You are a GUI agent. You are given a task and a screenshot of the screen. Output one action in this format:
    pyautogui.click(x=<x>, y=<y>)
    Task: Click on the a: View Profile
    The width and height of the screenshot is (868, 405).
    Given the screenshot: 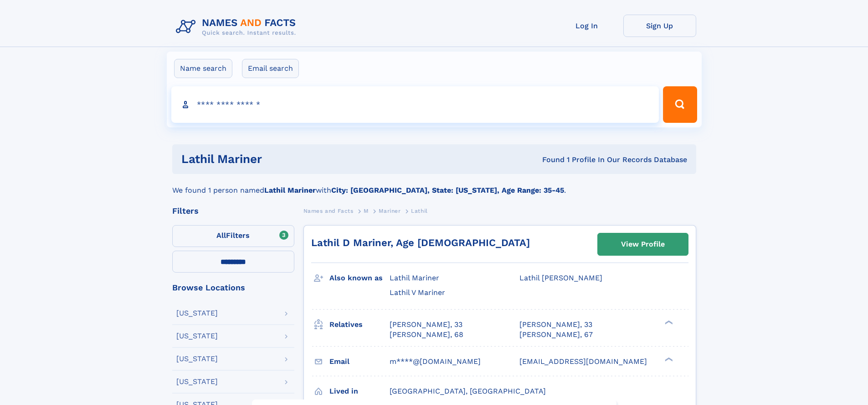 What is the action you would take?
    pyautogui.click(x=643, y=244)
    